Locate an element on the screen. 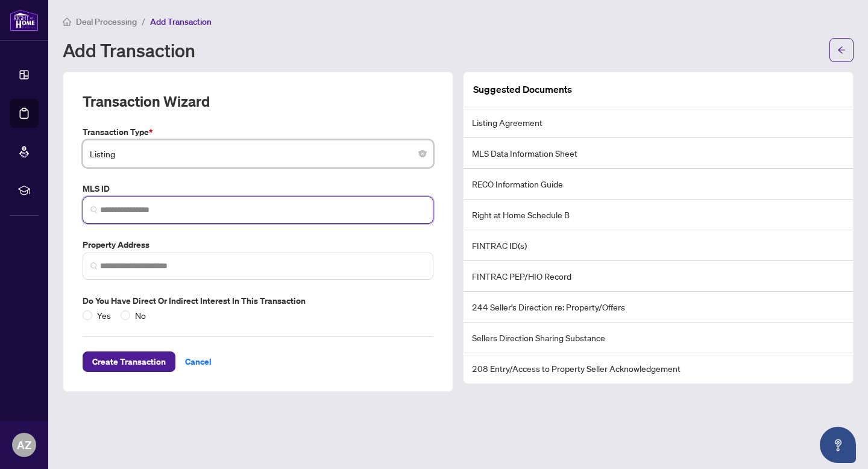  li: RECO Information Guide is located at coordinates (658, 184).